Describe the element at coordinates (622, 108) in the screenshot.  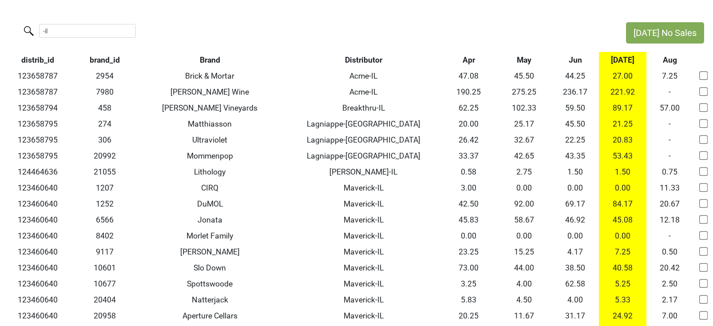
I see `td: 89.17` at that location.